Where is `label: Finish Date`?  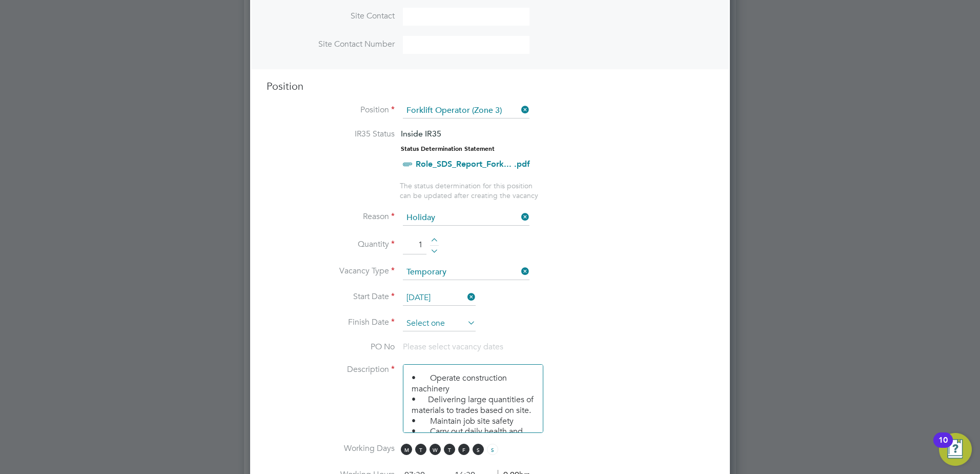
label: Finish Date is located at coordinates (331, 322).